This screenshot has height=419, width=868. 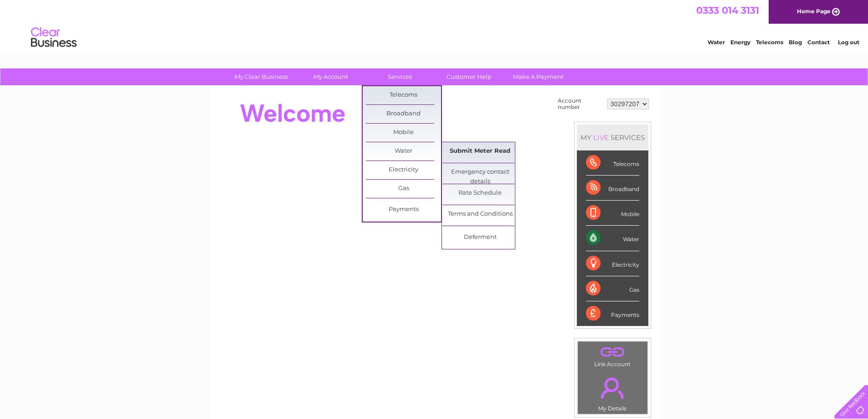 I want to click on a: My Clear Business, so click(x=262, y=77).